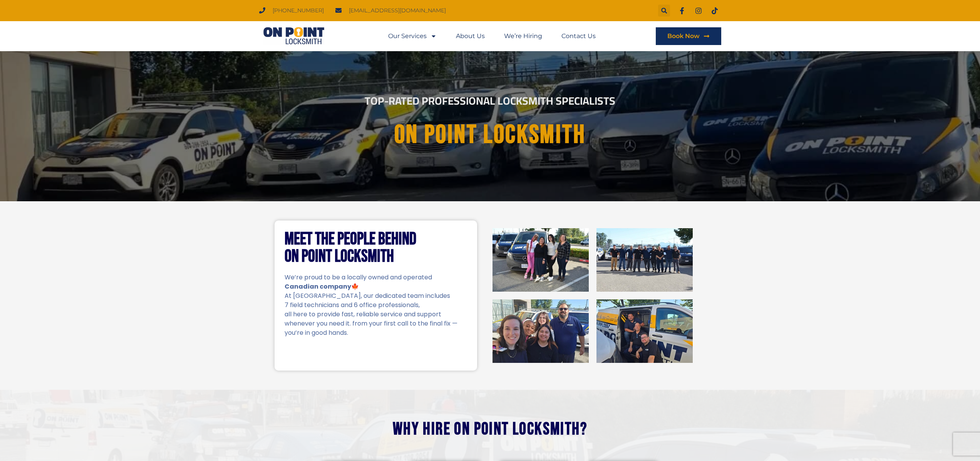  What do you see at coordinates (664, 11) in the screenshot?
I see `div: Search` at bounding box center [664, 11].